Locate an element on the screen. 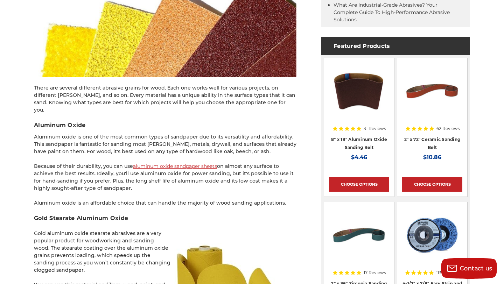  a: What Are Industrial-Grade Abrasives? Your Complete Guide to High-Performance Abrasive Solutions is located at coordinates (392, 12).